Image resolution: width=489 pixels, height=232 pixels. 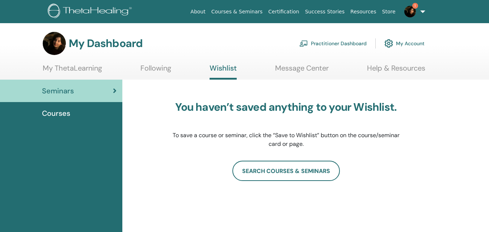 I want to click on a: Message Center, so click(x=302, y=71).